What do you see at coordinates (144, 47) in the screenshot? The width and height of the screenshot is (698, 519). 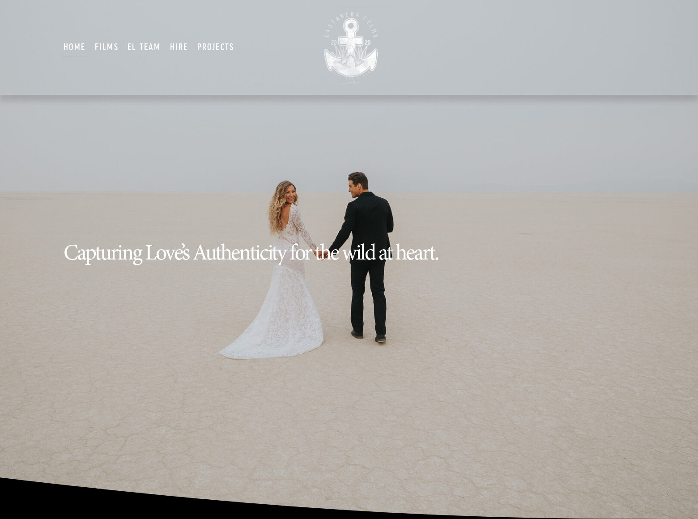 I see `a: EL TEAM` at bounding box center [144, 47].